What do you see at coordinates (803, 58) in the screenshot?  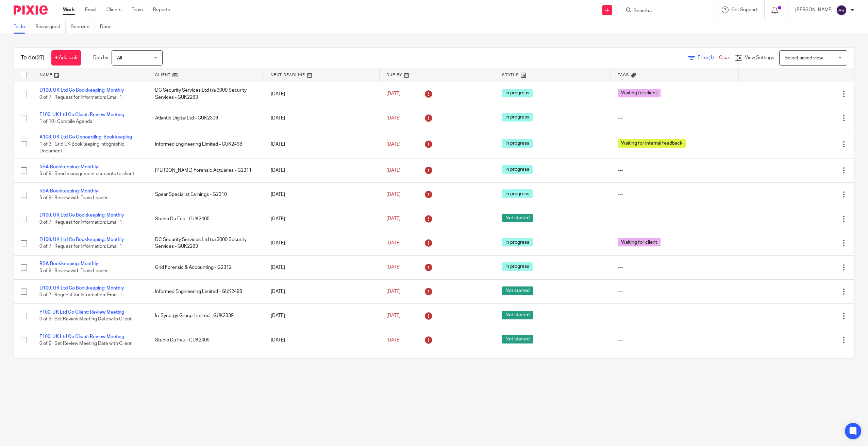 I see `span: Select saved view` at bounding box center [803, 58].